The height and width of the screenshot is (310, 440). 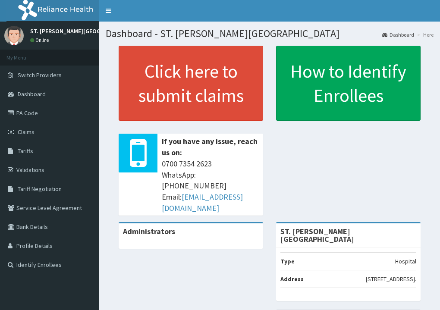 What do you see at coordinates (287, 261) in the screenshot?
I see `b: Type` at bounding box center [287, 261].